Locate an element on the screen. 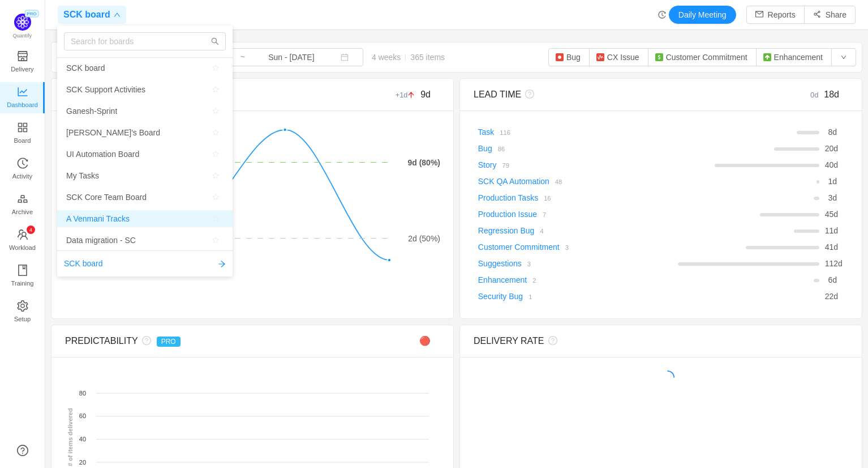  a: Archive is located at coordinates (23, 205).